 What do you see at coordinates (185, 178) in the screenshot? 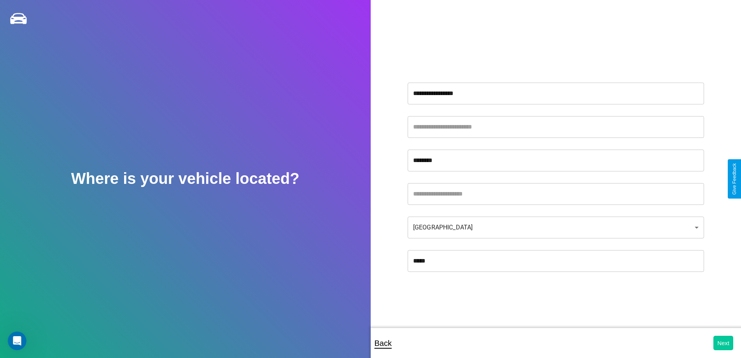
I see `h2: Where is your vehicle located?` at bounding box center [185, 178].